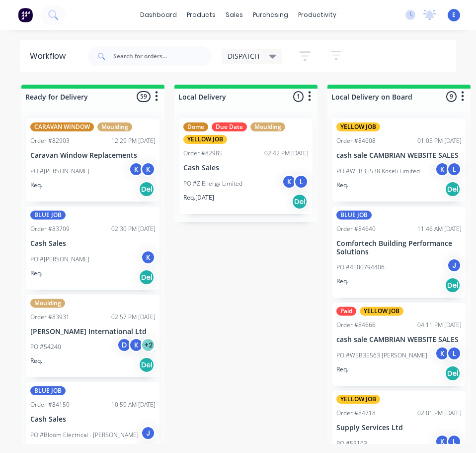  Describe the element at coordinates (378, 171) in the screenshot. I see `p: PO #WEB35538 Koseli Limited` at that location.